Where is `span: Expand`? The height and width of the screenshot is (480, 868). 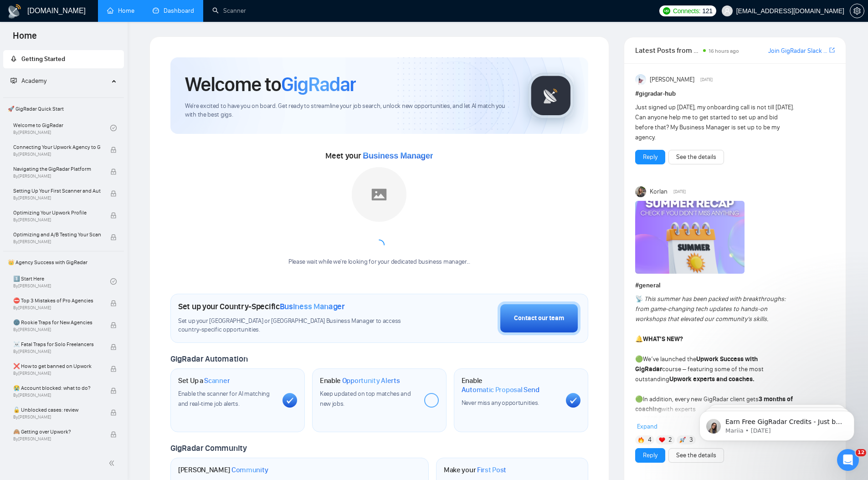
span: Expand is located at coordinates (647, 427).